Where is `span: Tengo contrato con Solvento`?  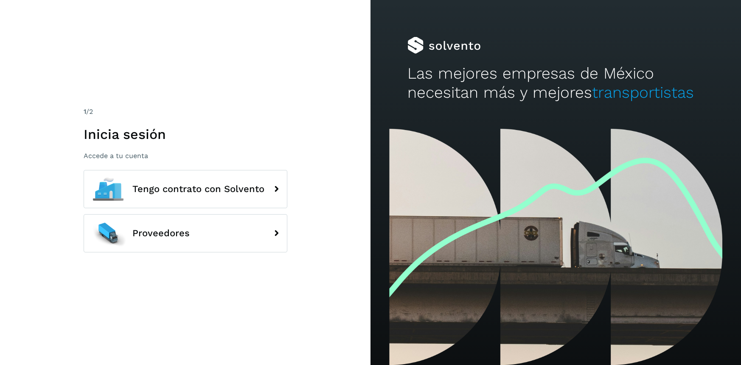
span: Tengo contrato con Solvento is located at coordinates (198, 189).